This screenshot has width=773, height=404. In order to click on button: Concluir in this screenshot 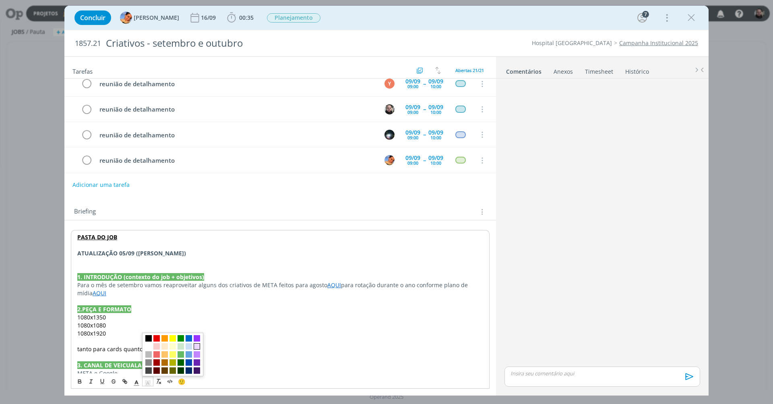, I will do `click(93, 18)`.